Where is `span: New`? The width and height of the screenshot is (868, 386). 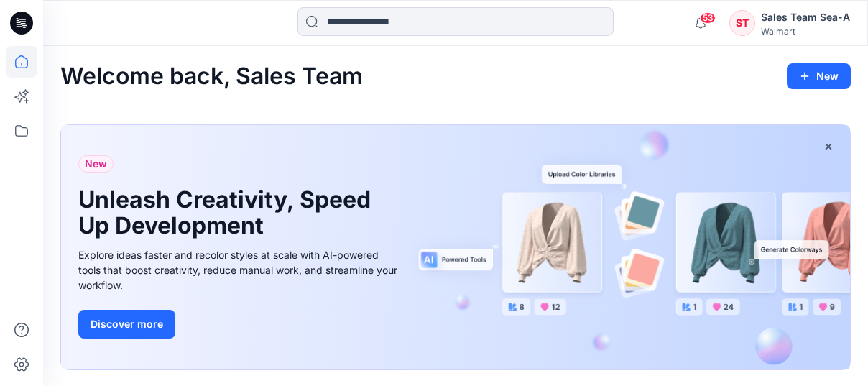
span: New is located at coordinates (96, 164).